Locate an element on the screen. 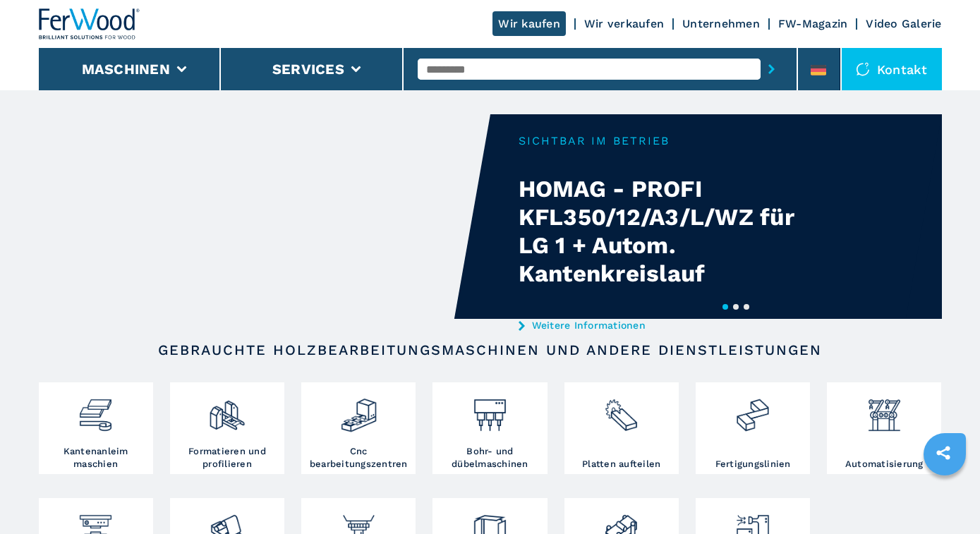  h3: Formatieren und profilieren is located at coordinates (227, 457).